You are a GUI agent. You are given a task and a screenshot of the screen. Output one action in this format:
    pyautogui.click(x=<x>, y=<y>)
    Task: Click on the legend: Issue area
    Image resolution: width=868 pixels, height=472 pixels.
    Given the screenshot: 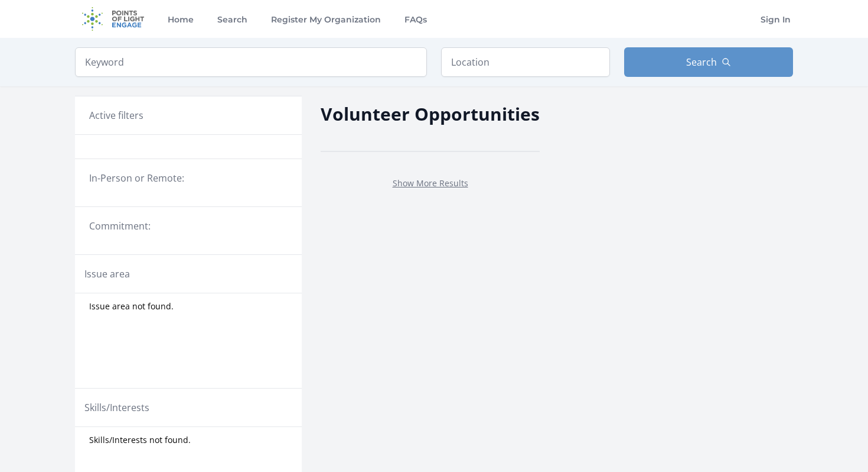 What is the action you would take?
    pyautogui.click(x=107, y=274)
    